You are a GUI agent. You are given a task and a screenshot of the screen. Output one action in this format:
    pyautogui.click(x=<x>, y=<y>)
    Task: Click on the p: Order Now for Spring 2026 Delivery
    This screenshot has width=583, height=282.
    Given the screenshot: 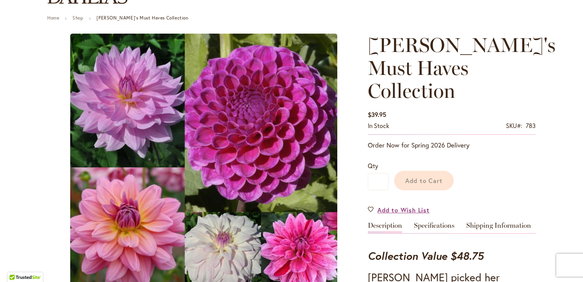 What is the action you would take?
    pyautogui.click(x=452, y=145)
    